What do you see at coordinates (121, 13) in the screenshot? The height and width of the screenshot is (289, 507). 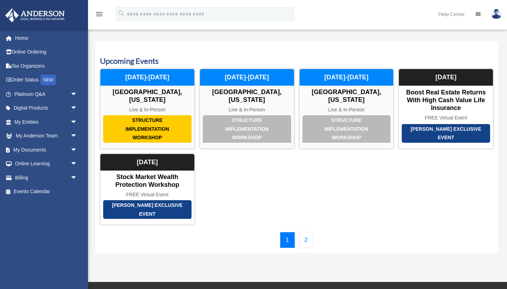 I see `i: search` at bounding box center [121, 13].